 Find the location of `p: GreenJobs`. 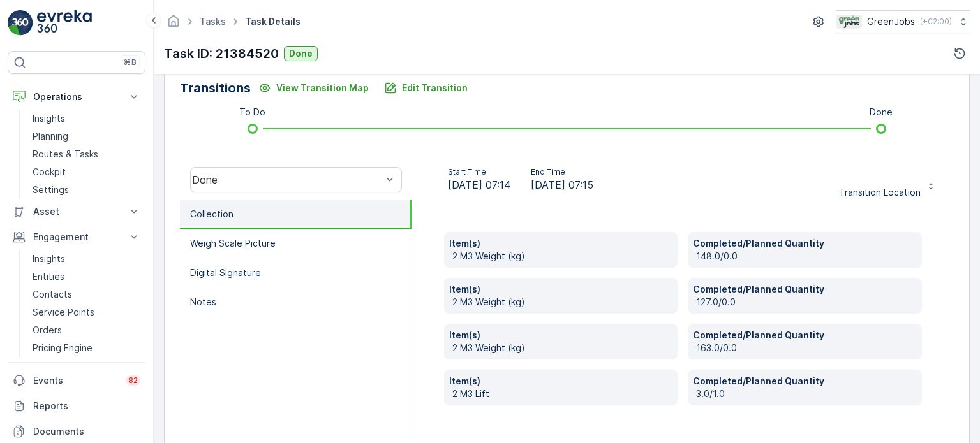

p: GreenJobs is located at coordinates (891, 22).